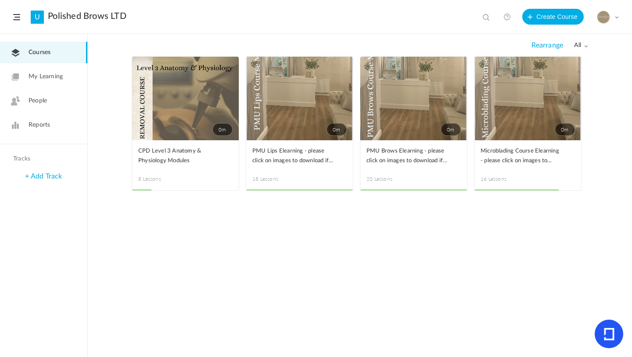 This screenshot has width=632, height=357. What do you see at coordinates (528, 156) in the screenshot?
I see `a: Microblading Course Elearning - please click on images to download if not visible` at bounding box center [528, 156].